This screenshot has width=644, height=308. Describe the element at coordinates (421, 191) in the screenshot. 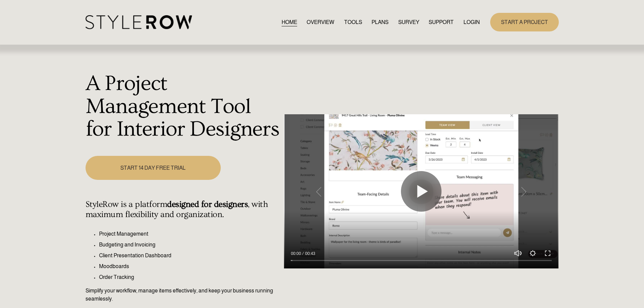

I see `button: Play` at that location.